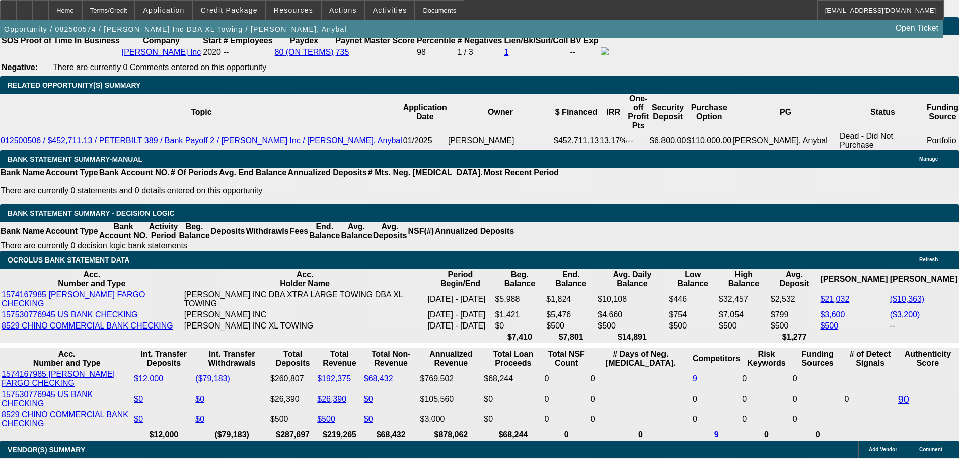  What do you see at coordinates (327, 173) in the screenshot?
I see `th: Annualized Deposits` at bounding box center [327, 173].